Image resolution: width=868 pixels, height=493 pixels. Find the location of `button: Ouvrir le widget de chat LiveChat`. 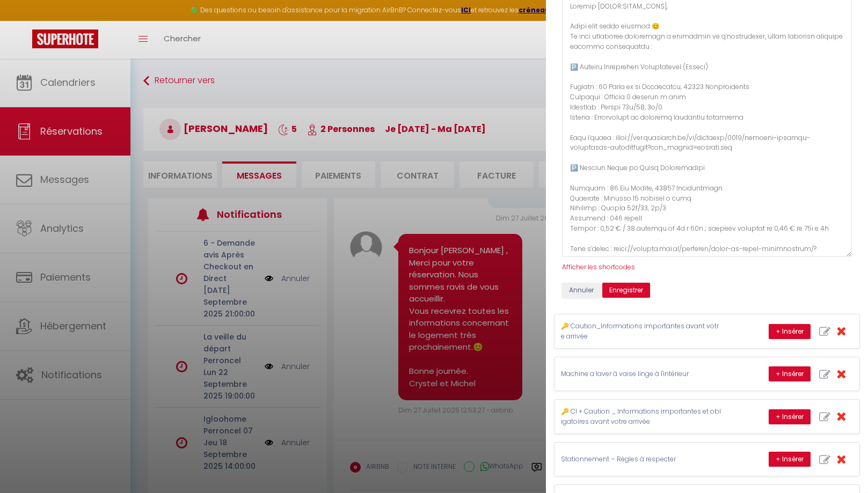

button: Ouvrir le widget de chat LiveChat is located at coordinates (24, 21).